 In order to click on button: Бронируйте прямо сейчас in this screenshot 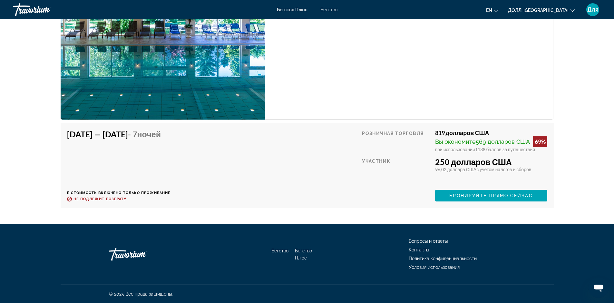, I will do `click(491, 196)`.